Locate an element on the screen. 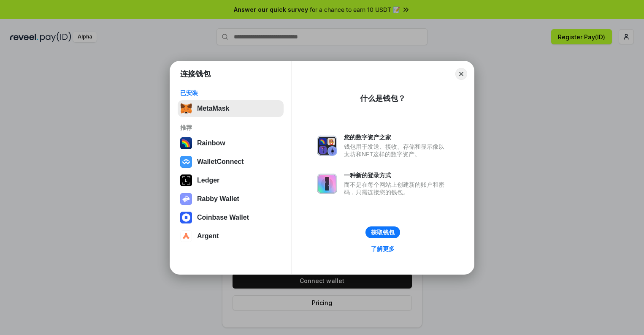  div: Ledger is located at coordinates (208, 180).